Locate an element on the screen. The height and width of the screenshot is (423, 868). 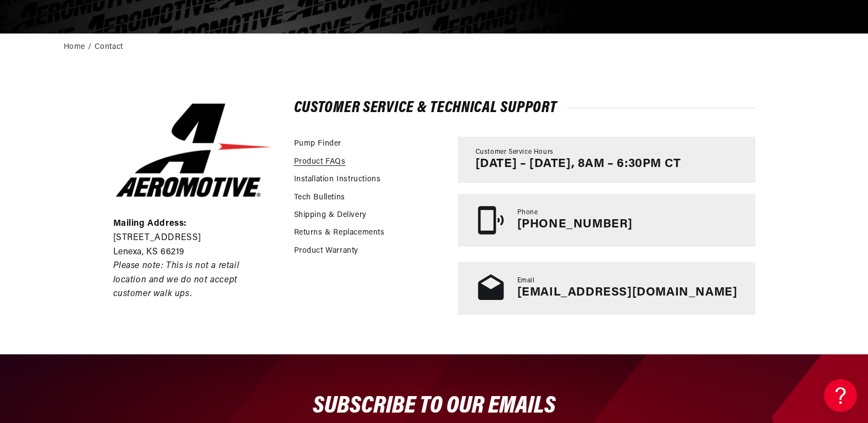
span: Customer Service Hours is located at coordinates (515, 152).